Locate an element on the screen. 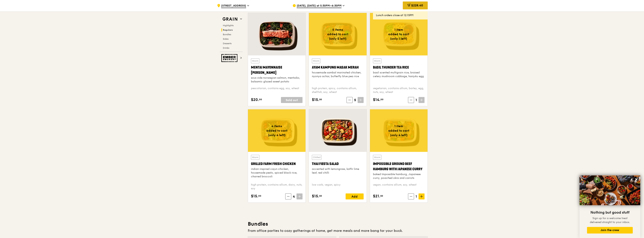 The image size is (644, 238). div: Add is located at coordinates (355, 196).